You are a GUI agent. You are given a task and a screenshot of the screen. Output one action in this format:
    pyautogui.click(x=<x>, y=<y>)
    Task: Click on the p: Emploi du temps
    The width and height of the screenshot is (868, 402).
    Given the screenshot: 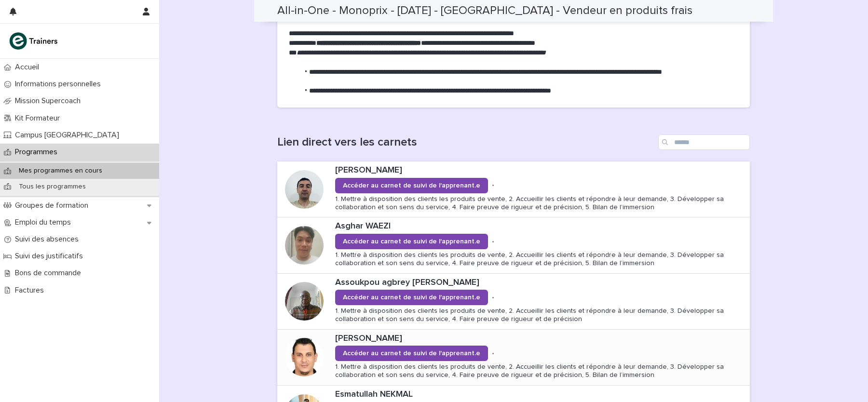 What is the action you would take?
    pyautogui.click(x=45, y=222)
    